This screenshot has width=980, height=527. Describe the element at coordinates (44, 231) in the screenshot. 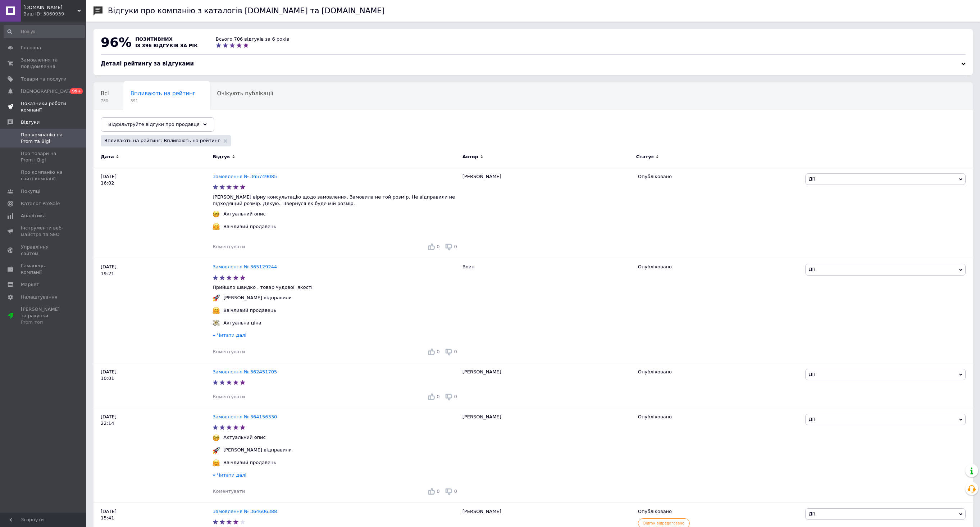

I see `span: Інструменти веб-майстра та SEO` at that location.